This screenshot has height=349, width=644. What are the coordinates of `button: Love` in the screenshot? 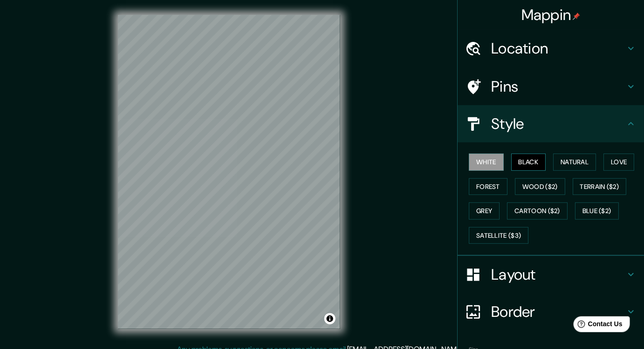 It's located at (619, 162).